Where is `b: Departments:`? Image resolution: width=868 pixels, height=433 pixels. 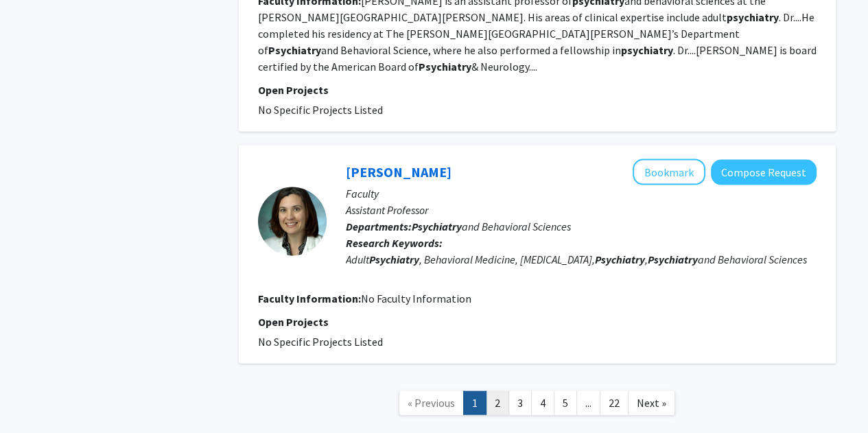
b: Departments: is located at coordinates (379, 226).